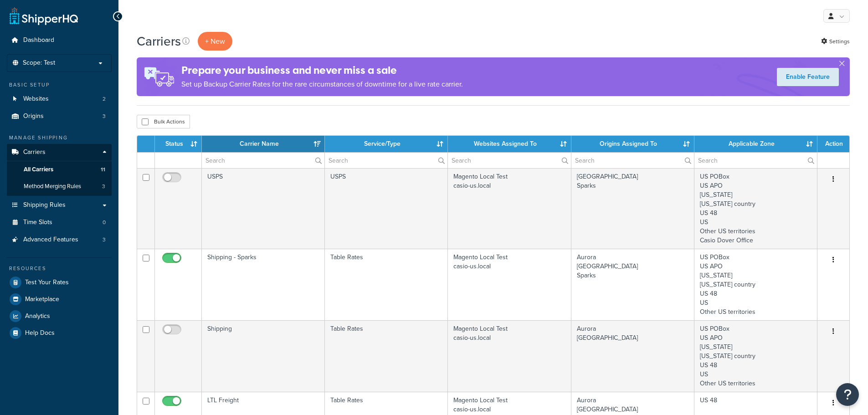 Image resolution: width=868 pixels, height=415 pixels. What do you see at coordinates (59, 205) in the screenshot?
I see `a: Shipping Rules` at bounding box center [59, 205].